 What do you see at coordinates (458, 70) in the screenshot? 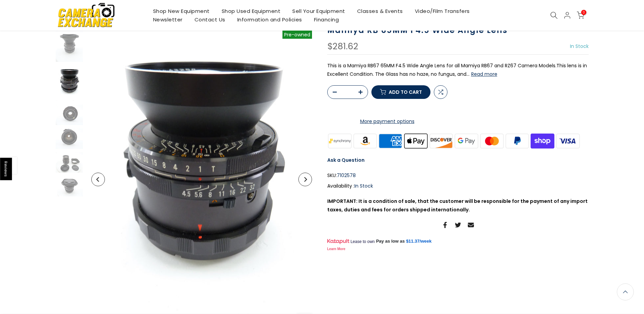
I see `p: This is a Mamiya RB67 65MM F4.5 Wide Angle Lens for all Mamiya RB67 and RZ67 Camera Models.This l...` at bounding box center [458, 70].